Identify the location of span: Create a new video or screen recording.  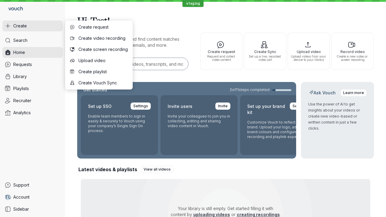
(353, 58).